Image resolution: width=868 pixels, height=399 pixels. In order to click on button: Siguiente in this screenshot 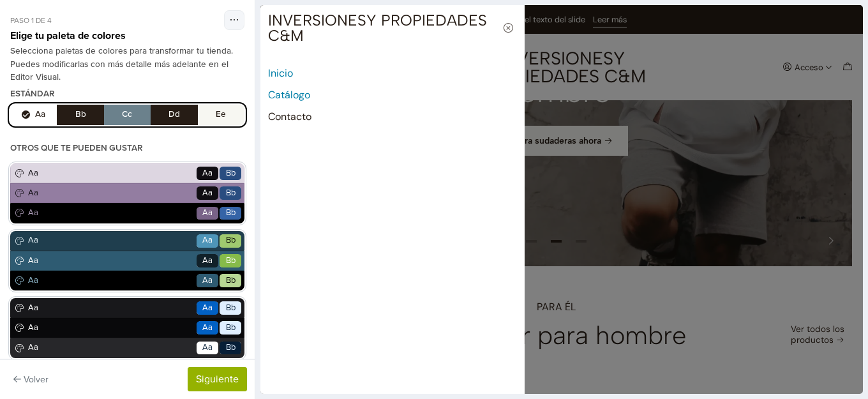, I will do `click(217, 379)`.